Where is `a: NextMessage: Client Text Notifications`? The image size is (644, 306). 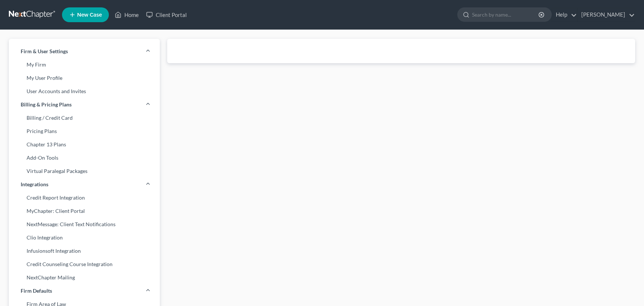
a: NextMessage: Client Text Notifications is located at coordinates (84, 225).